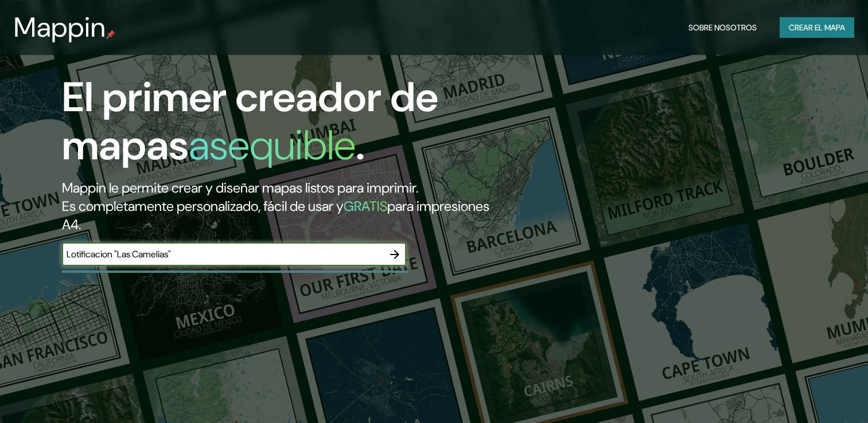  Describe the element at coordinates (59, 28) in the screenshot. I see `h3: Mappin` at that location.